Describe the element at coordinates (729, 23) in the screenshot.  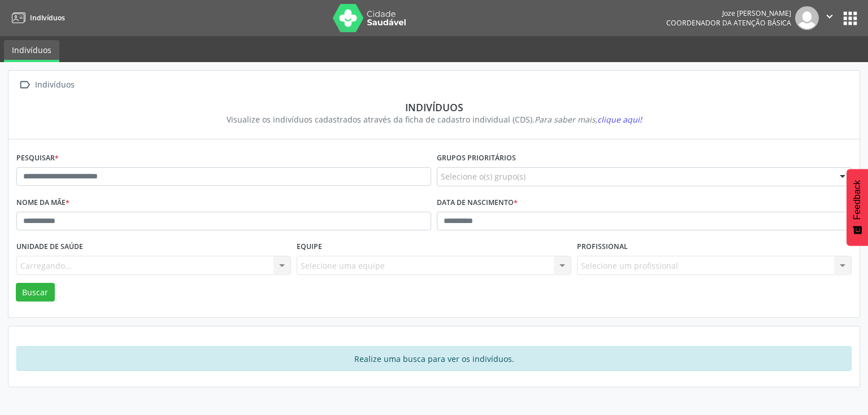
I see `span: Coordenador da Atenção Básica` at that location.